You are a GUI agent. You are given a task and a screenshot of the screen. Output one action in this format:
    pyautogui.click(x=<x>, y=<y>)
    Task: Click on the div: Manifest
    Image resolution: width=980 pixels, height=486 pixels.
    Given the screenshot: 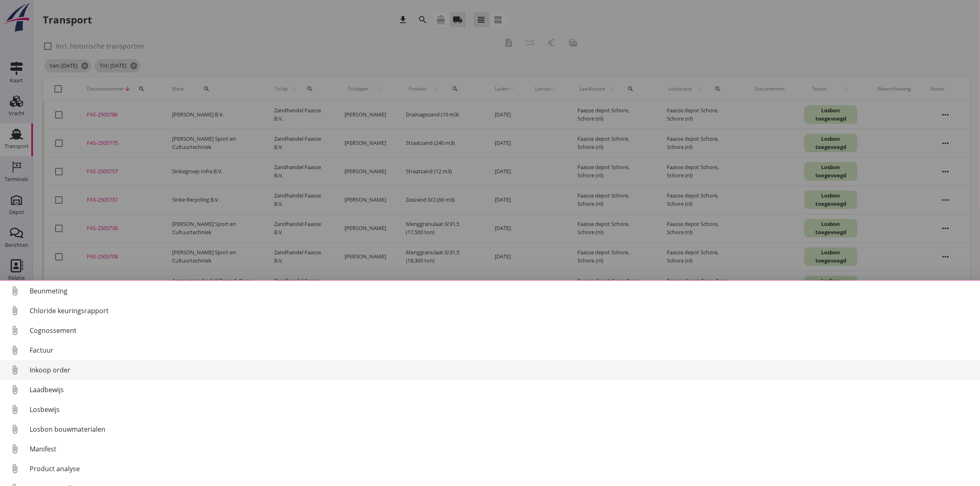 What is the action you would take?
    pyautogui.click(x=501, y=449)
    